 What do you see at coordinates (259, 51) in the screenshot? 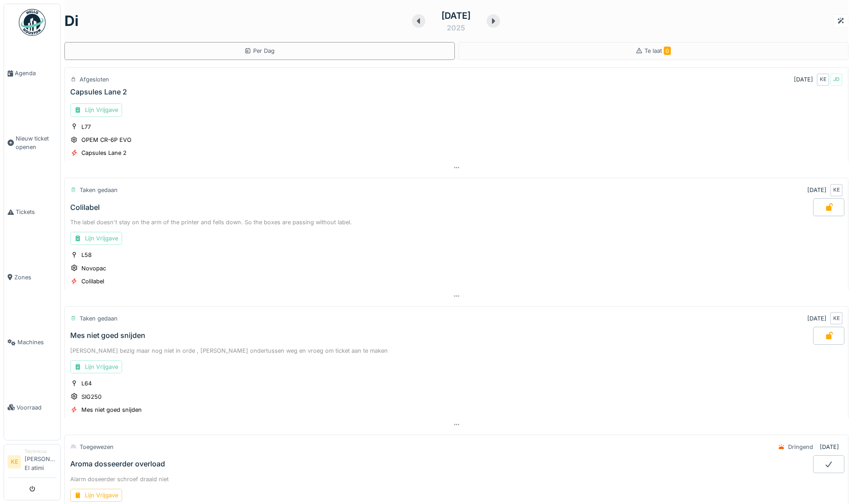
I see `div: Per Dag` at bounding box center [259, 51].